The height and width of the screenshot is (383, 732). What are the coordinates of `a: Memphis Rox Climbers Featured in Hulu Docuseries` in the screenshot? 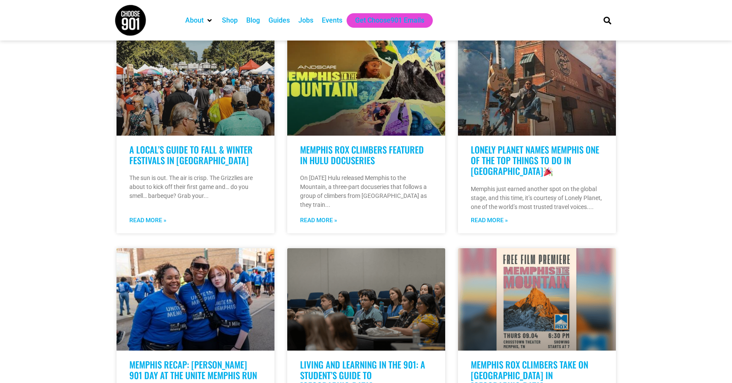 It's located at (362, 155).